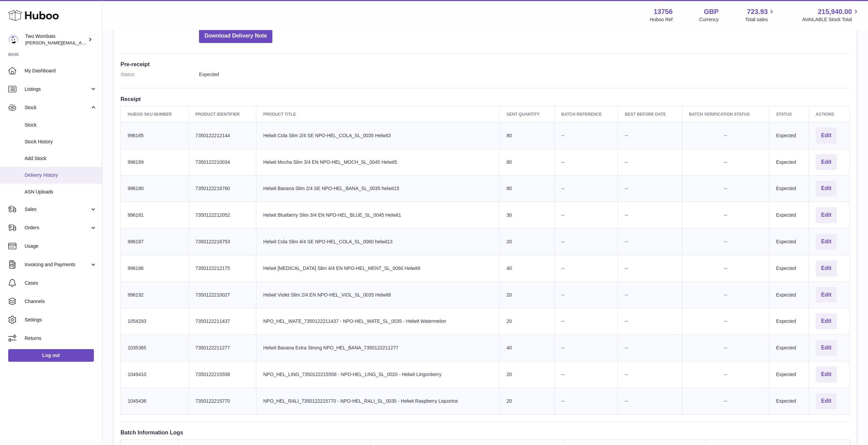 The image size is (868, 445). I want to click on th: Best Before Date, so click(650, 114).